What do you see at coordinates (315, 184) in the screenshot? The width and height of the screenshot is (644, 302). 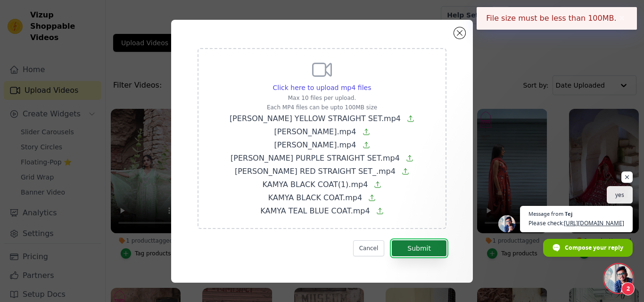 I see `span: KAMYA BLACK COAT(1).mp4` at bounding box center [315, 184].